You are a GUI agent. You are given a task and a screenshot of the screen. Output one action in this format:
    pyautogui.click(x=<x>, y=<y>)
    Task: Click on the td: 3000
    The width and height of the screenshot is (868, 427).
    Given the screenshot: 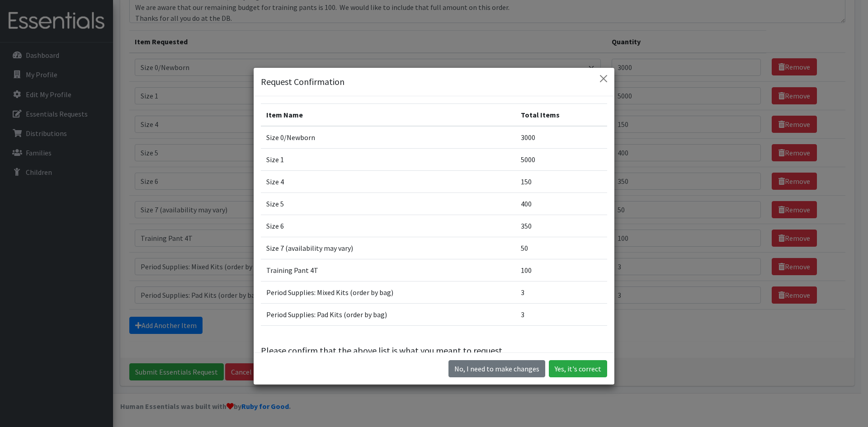 What is the action you would take?
    pyautogui.click(x=561, y=137)
    